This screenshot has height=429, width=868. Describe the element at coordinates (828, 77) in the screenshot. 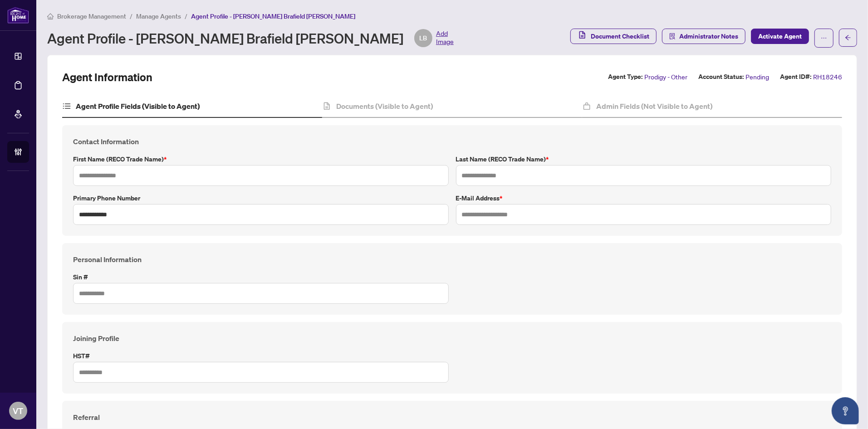

I see `span: RH18246` at that location.